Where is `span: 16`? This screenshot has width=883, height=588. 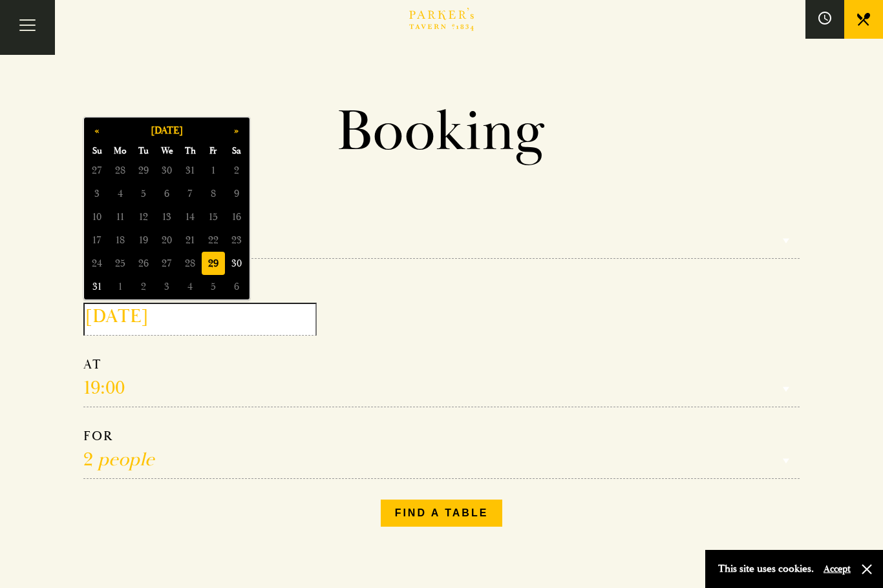 span: 16 is located at coordinates (236, 217).